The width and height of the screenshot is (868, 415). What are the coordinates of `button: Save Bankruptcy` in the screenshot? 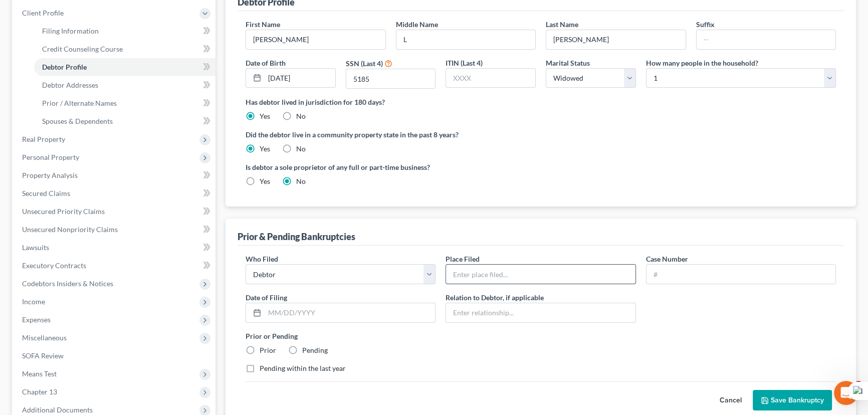 It's located at (792, 400).